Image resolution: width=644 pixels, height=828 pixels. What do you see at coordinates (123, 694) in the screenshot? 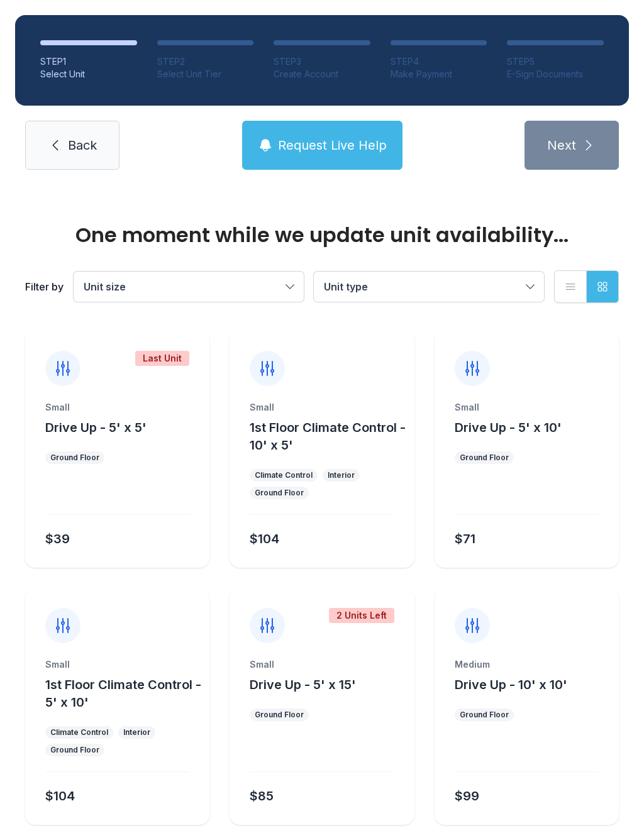
I see `span: 1st Floor Climate Control - 5' x 10'` at bounding box center [123, 694].